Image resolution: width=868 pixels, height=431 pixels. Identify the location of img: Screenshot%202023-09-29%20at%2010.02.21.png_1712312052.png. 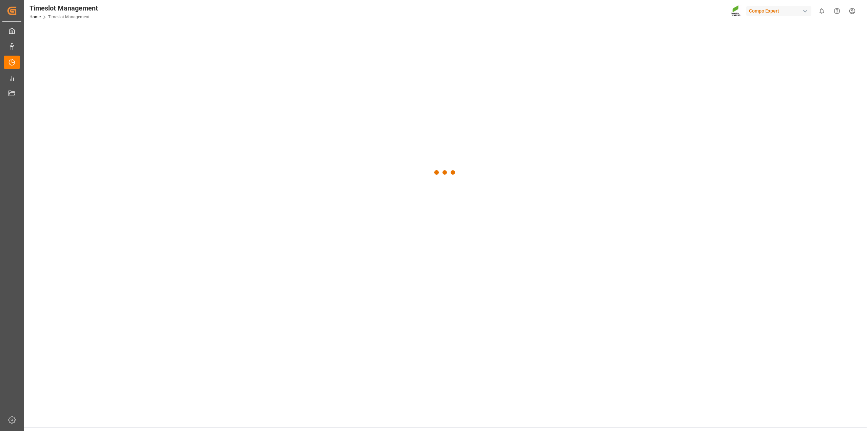
(736, 11).